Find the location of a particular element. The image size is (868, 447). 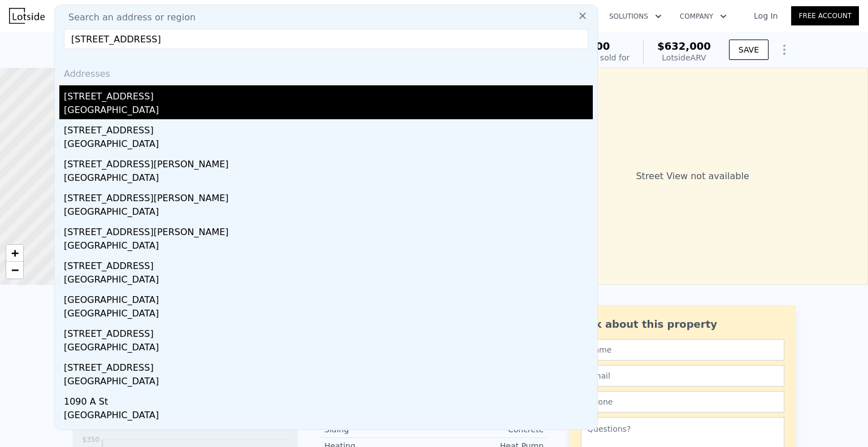

button: SAVE is located at coordinates (749, 50).